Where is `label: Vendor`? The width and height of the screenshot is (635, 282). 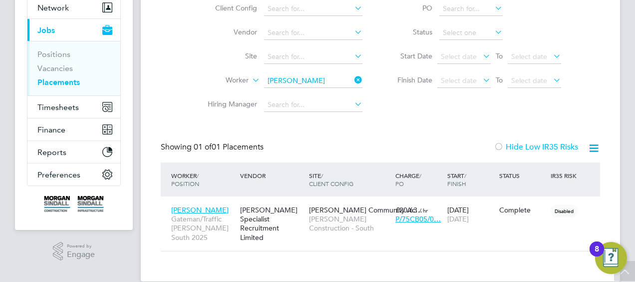 label: Vendor is located at coordinates (228, 32).